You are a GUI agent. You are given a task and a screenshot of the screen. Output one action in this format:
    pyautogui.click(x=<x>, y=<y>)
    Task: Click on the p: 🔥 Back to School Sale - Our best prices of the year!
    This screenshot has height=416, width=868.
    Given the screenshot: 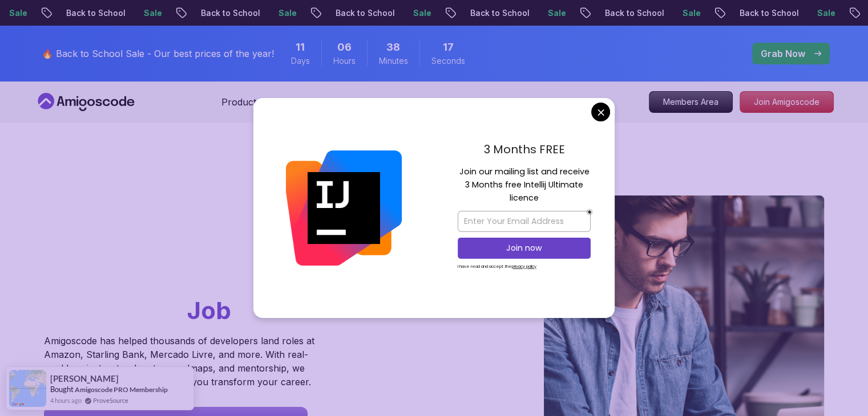 What is the action you would take?
    pyautogui.click(x=158, y=53)
    